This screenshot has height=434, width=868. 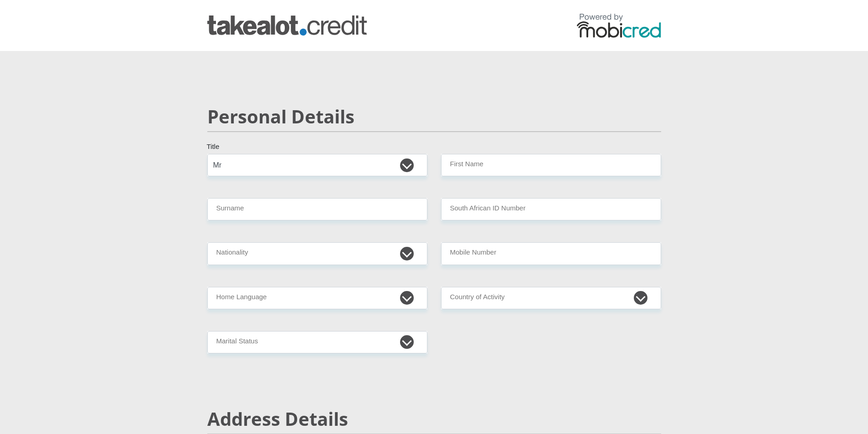 What do you see at coordinates (434, 116) in the screenshot?
I see `h2: Personal Details` at bounding box center [434, 116].